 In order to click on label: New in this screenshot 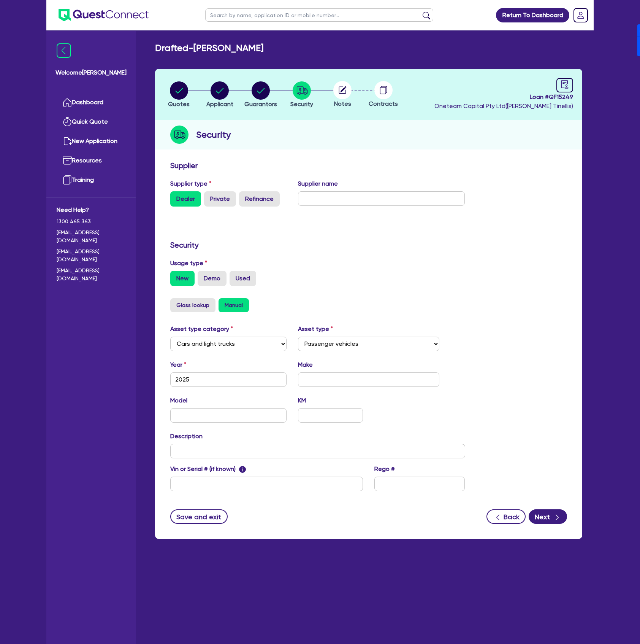, I will do `click(183, 278)`.